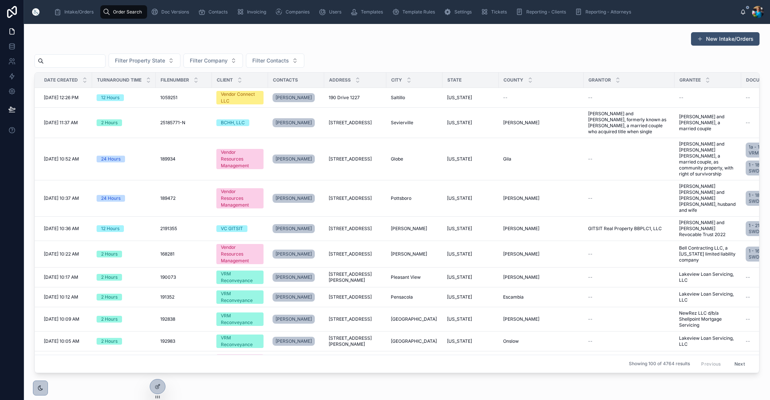 The image size is (770, 400). I want to click on span: Users, so click(335, 12).